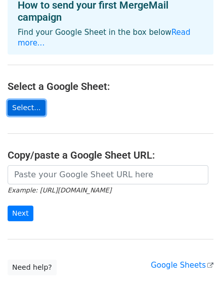 This screenshot has height=295, width=221. What do you see at coordinates (110, 86) in the screenshot?
I see `h4: Select a Google Sheet:` at bounding box center [110, 86].